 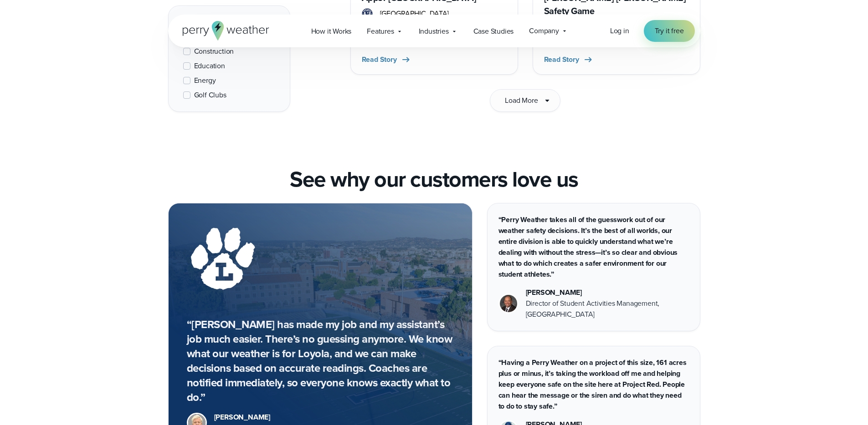 What do you see at coordinates (331, 32) in the screenshot?
I see `span: How it Works` at bounding box center [331, 32].